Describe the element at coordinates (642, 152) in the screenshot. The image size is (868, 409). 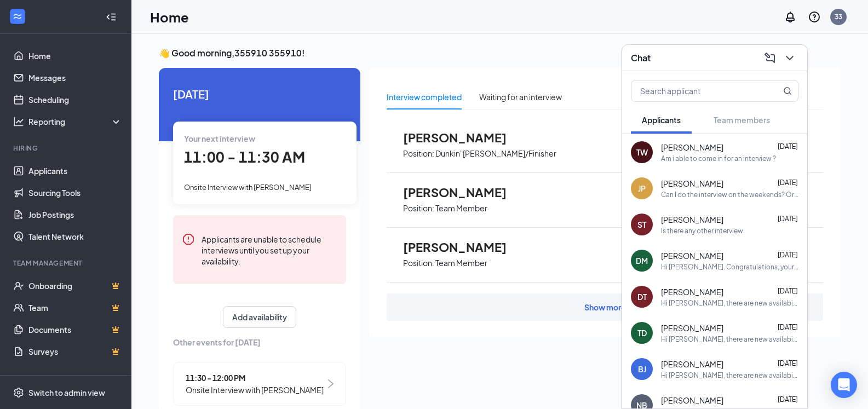
I see `div: TW` at that location.